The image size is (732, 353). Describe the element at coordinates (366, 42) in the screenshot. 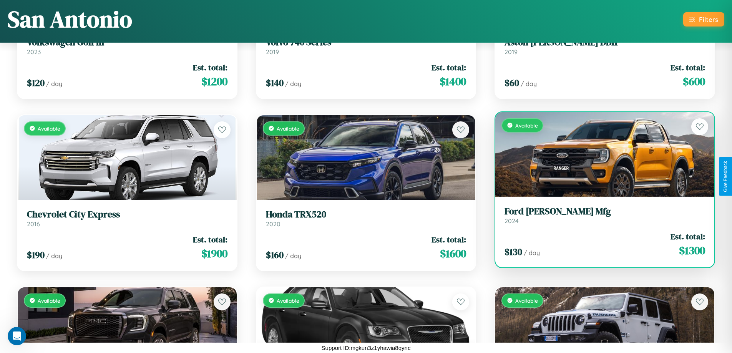

I see `h3: Volvo 740 Series` at that location.